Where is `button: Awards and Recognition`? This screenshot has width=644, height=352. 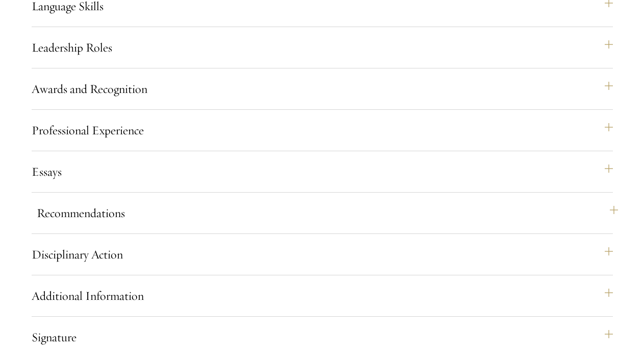
button: Awards and Recognition is located at coordinates (322, 89).